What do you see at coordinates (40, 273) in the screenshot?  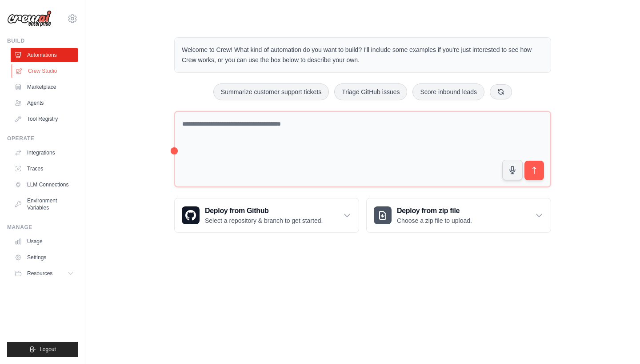 I see `span: Resources` at bounding box center [40, 273].